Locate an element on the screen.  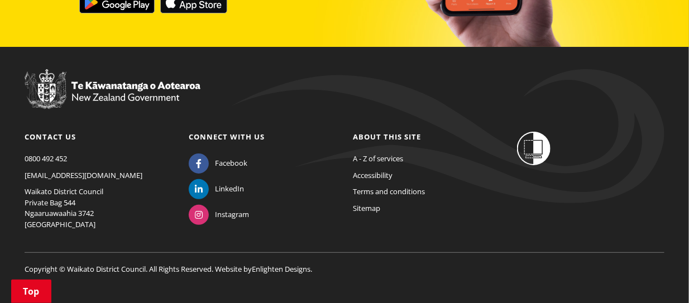
a: Facebook is located at coordinates (218, 163).